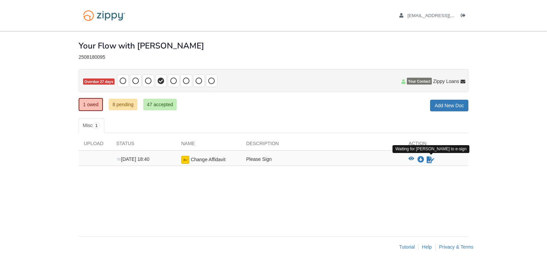 This screenshot has height=264, width=547. Describe the element at coordinates (123, 105) in the screenshot. I see `a: 8 pending` at that location.